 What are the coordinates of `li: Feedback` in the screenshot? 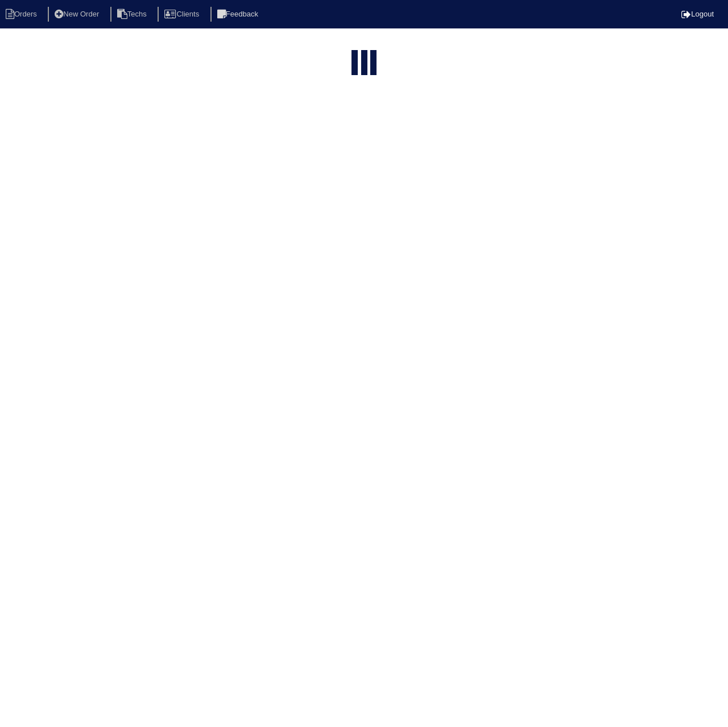 It's located at (239, 14).